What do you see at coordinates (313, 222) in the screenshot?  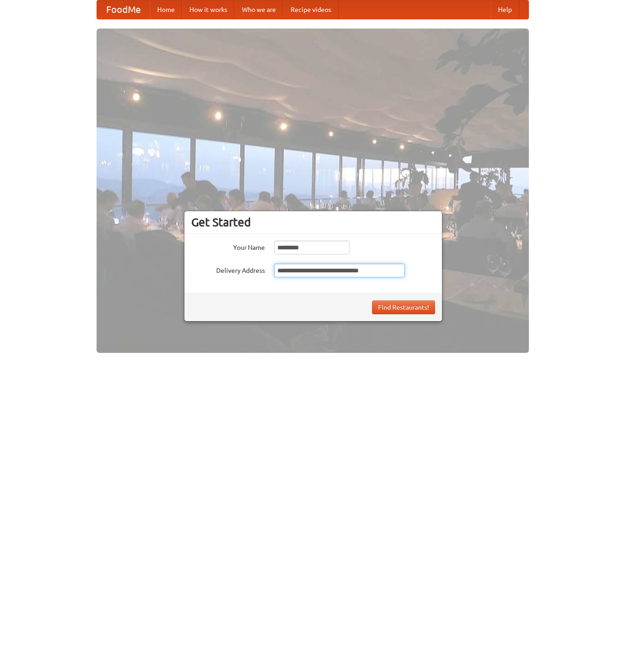 I see `h3: Get Started` at bounding box center [313, 222].